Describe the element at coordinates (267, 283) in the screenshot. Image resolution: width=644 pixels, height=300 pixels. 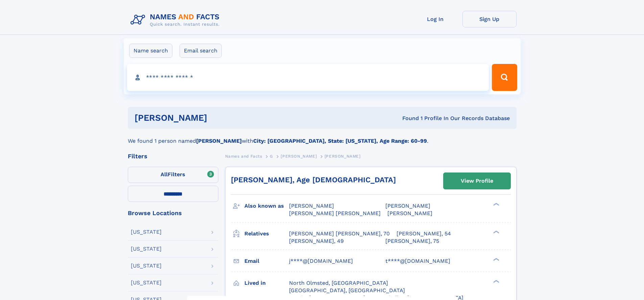
I see `h3: Lived in` at that location.